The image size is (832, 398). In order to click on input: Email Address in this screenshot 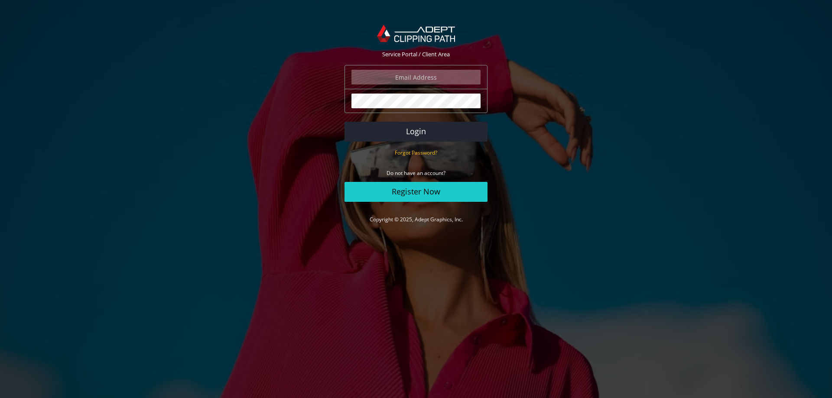, I will do `click(416, 77)`.